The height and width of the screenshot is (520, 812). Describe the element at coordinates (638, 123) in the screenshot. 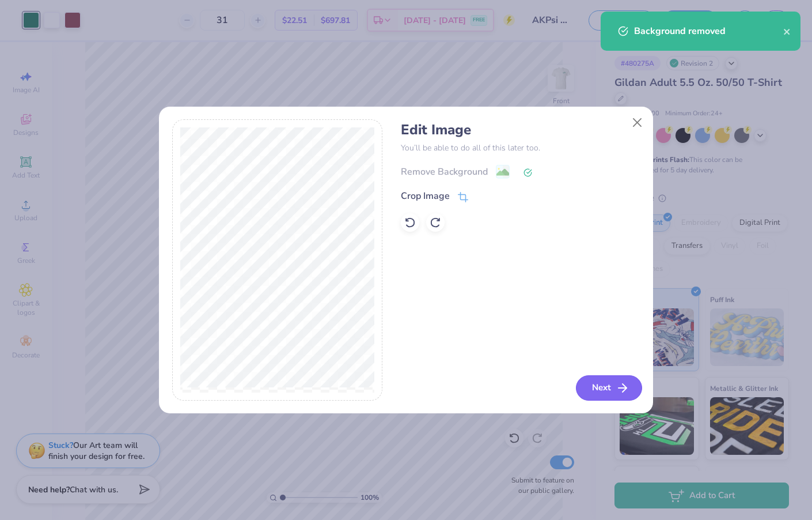

I see `button: Close` at that location.